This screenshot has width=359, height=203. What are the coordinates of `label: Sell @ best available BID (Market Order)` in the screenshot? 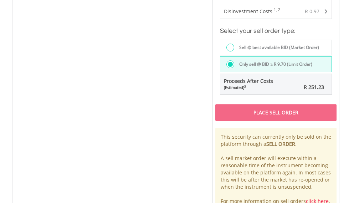 It's located at (277, 47).